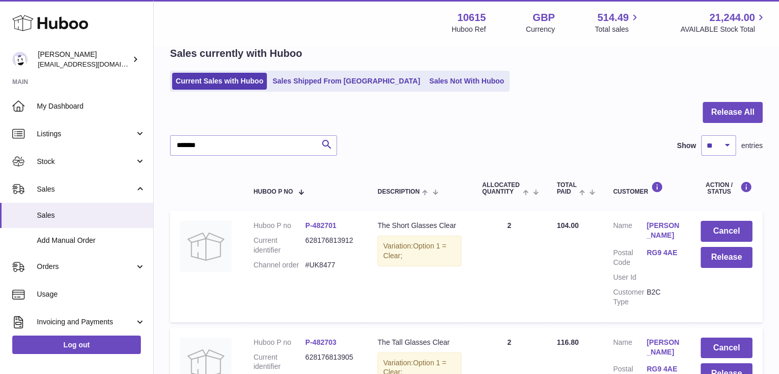 This screenshot has height=374, width=779. What do you see at coordinates (472, 17) in the screenshot?
I see `strong: 10615` at bounding box center [472, 17].